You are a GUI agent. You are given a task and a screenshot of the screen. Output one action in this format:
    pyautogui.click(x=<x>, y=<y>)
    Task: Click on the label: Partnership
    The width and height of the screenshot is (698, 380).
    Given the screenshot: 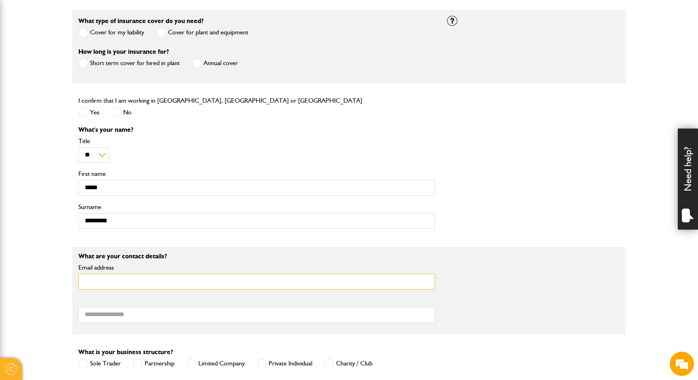 What is the action you would take?
    pyautogui.click(x=153, y=363)
    